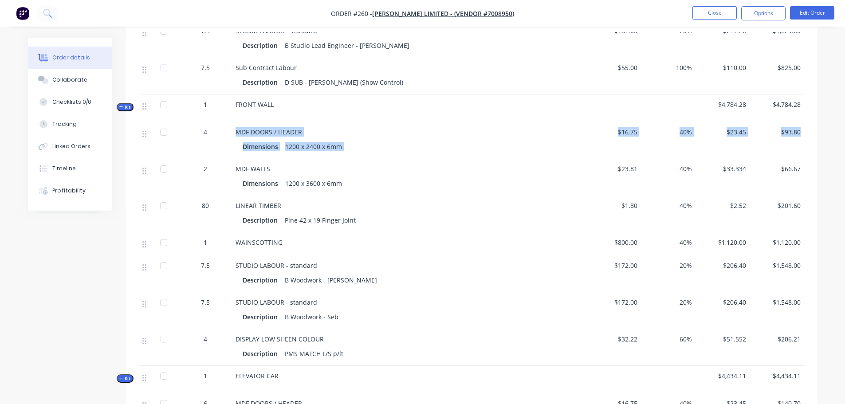 The image size is (845, 404). Describe the element at coordinates (64, 169) in the screenshot. I see `div: Timeline` at that location.